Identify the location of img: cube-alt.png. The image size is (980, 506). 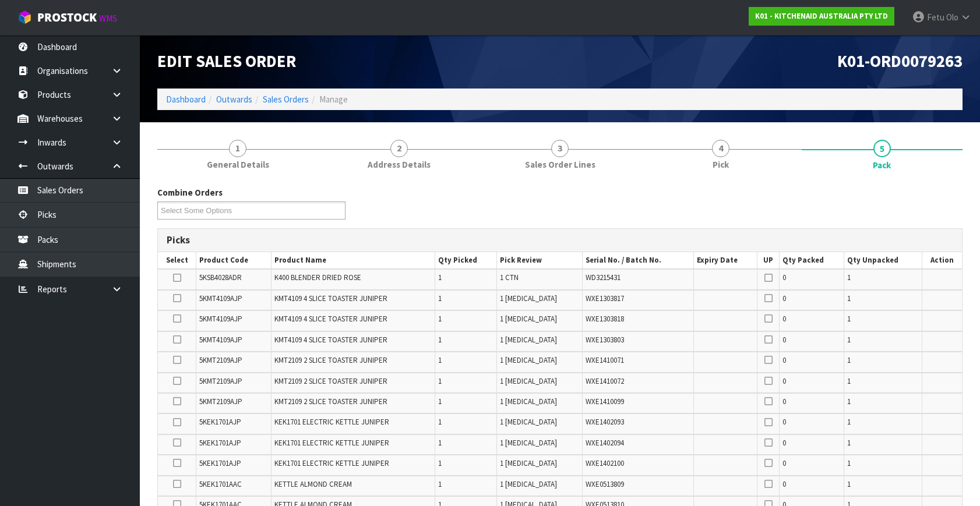
(24, 17).